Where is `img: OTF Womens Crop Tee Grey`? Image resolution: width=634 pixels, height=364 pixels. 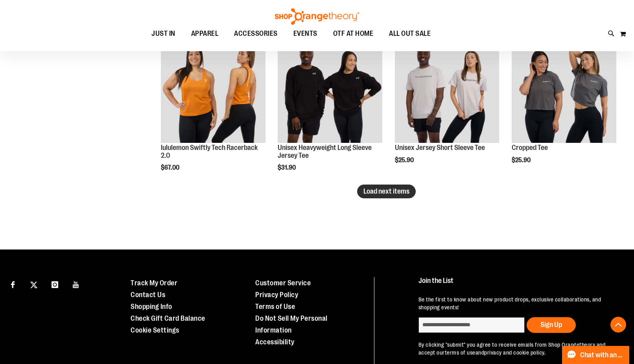
img: OTF Womens Crop Tee Grey is located at coordinates (564, 91).